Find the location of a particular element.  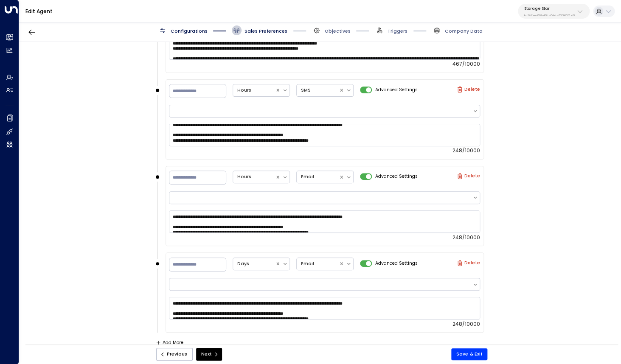

span: Objectives is located at coordinates (338, 31).